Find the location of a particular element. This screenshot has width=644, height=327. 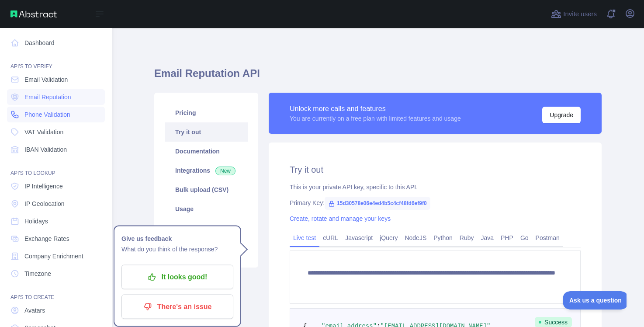

a: Company Enrichment is located at coordinates (56, 256).